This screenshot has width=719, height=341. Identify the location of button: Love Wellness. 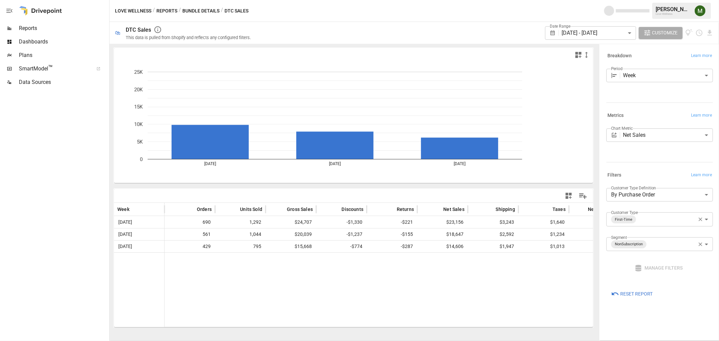
(133, 11).